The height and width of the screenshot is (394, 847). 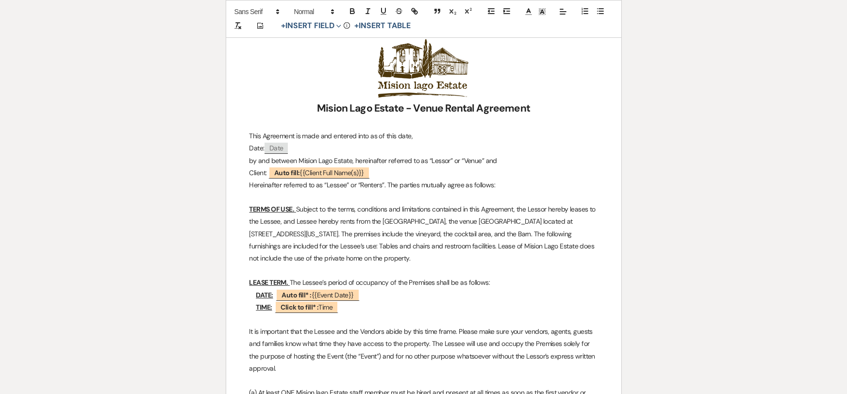 I want to click on u: DATE:, so click(x=264, y=295).